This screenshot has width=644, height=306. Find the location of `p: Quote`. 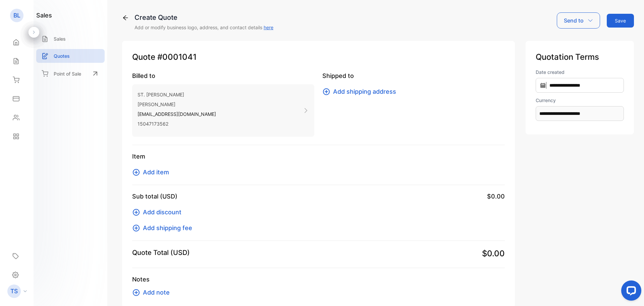

p: Quote is located at coordinates (319, 57).